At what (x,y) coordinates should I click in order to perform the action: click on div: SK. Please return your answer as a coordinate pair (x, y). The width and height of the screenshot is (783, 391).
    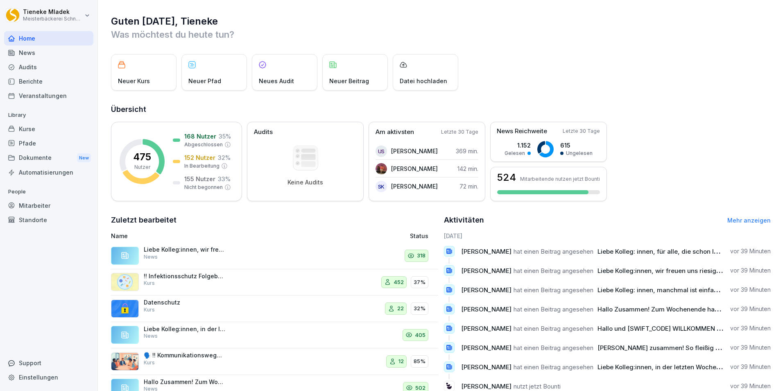
    Looking at the image, I should click on (381, 186).